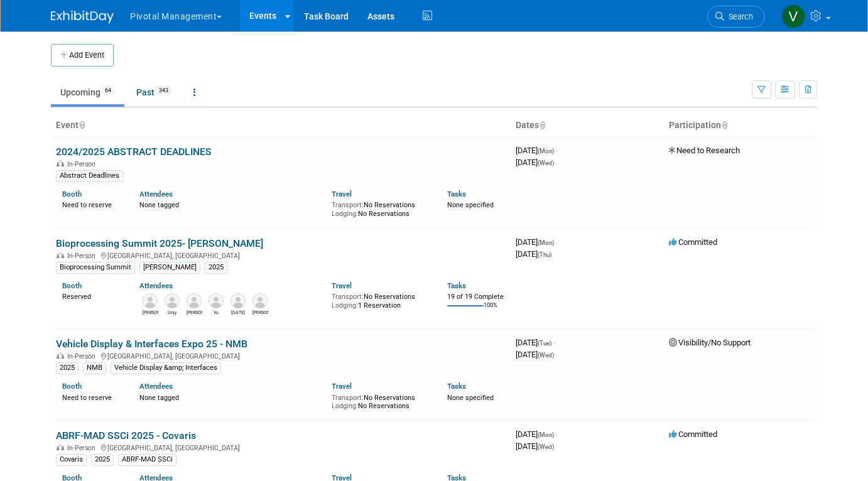  Describe the element at coordinates (280, 125) in the screenshot. I see `th: Event` at that location.